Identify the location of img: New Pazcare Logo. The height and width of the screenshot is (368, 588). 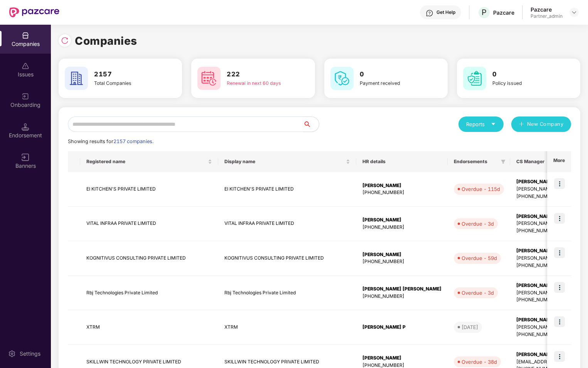
(34, 12).